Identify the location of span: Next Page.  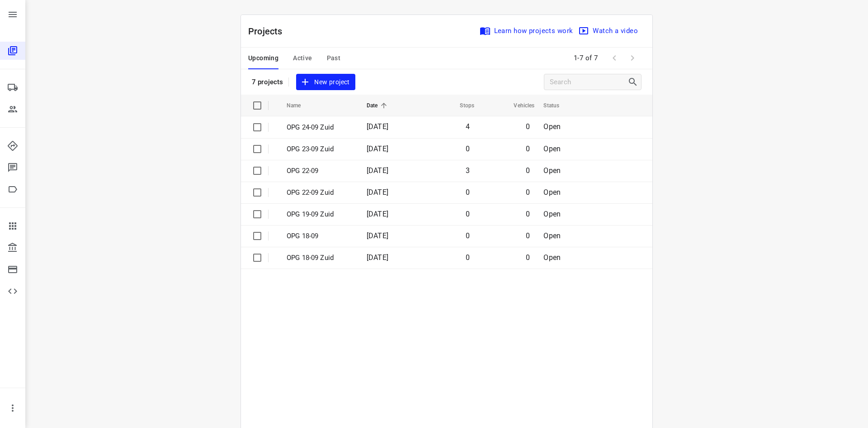
(633, 58).